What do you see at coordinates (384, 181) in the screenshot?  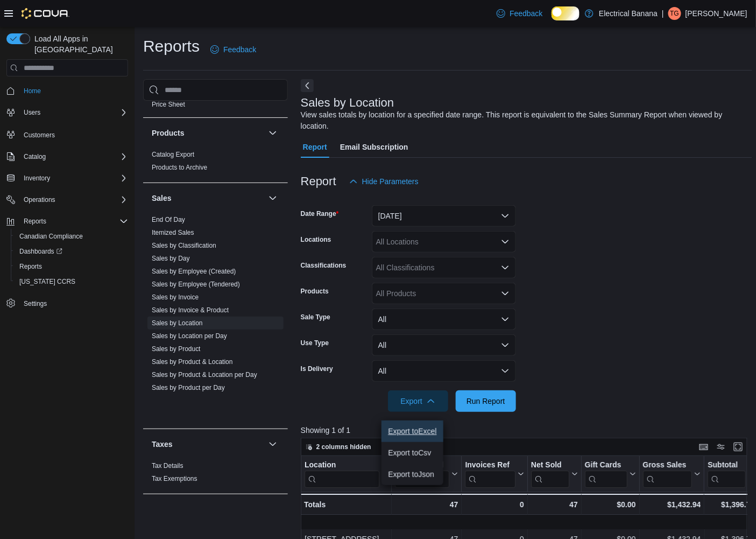 I see `button: Hide Parameters` at bounding box center [384, 181].